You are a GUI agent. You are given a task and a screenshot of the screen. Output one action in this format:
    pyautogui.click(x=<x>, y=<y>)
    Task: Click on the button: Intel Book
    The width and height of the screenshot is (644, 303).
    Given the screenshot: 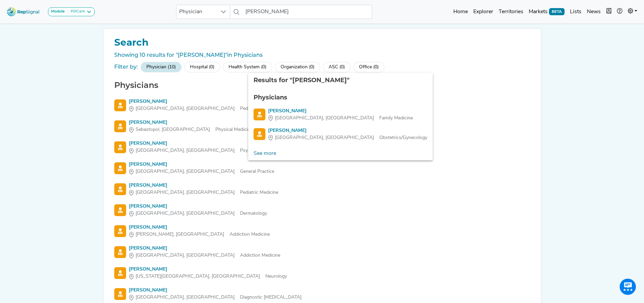 What is the action you would take?
    pyautogui.click(x=609, y=12)
    